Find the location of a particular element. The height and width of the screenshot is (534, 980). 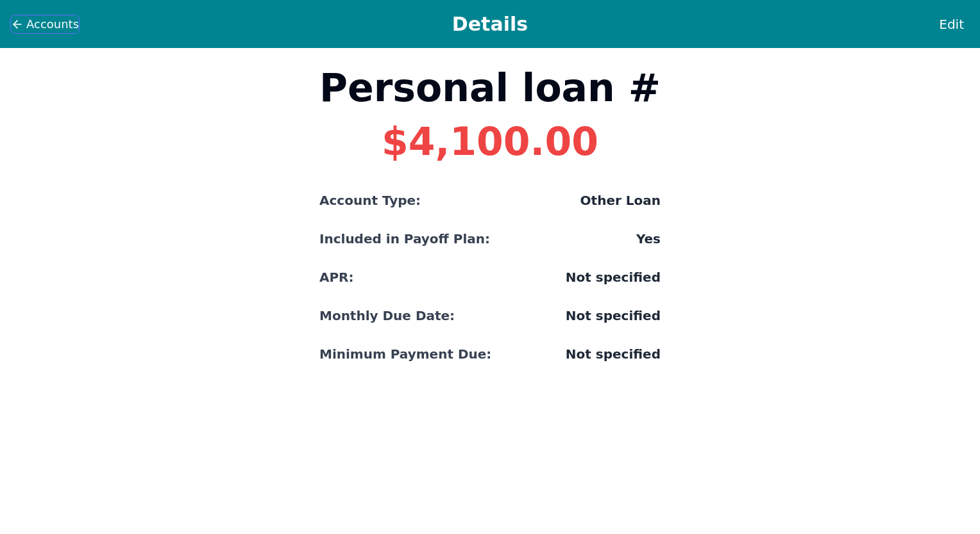

h2: Personal loan # is located at coordinates (490, 88).